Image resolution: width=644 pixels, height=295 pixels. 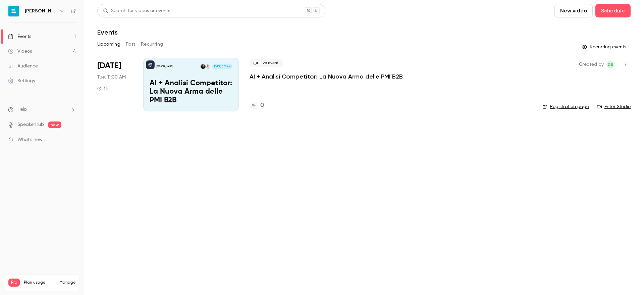 I want to click on li: help-dropdown-opener, so click(x=42, y=109).